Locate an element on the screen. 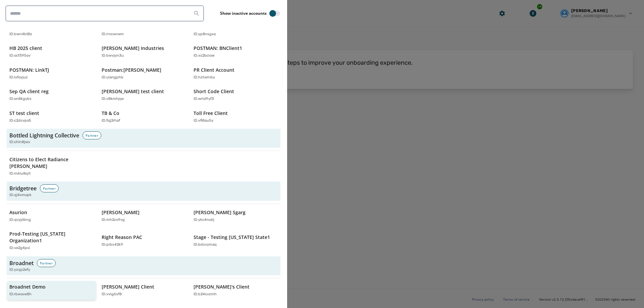  p: ID: rrvcwnem is located at coordinates (113, 34).